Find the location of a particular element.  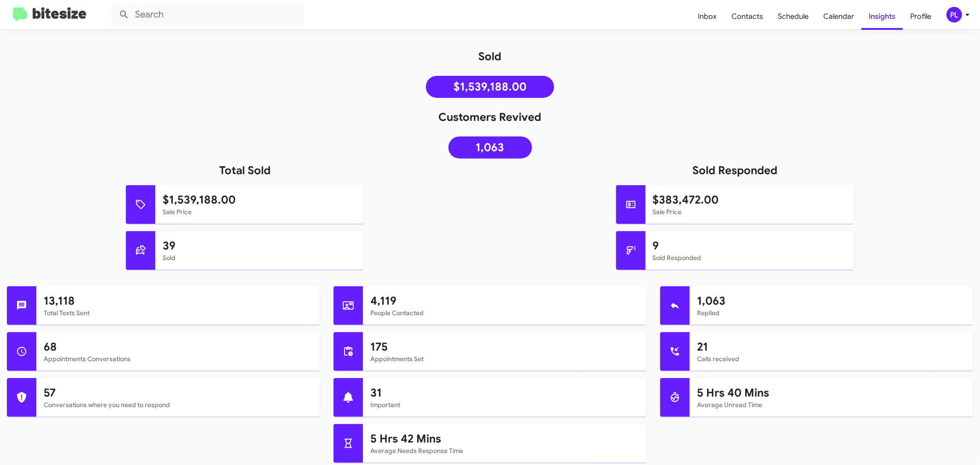

h1: 13,118 is located at coordinates (178, 301).